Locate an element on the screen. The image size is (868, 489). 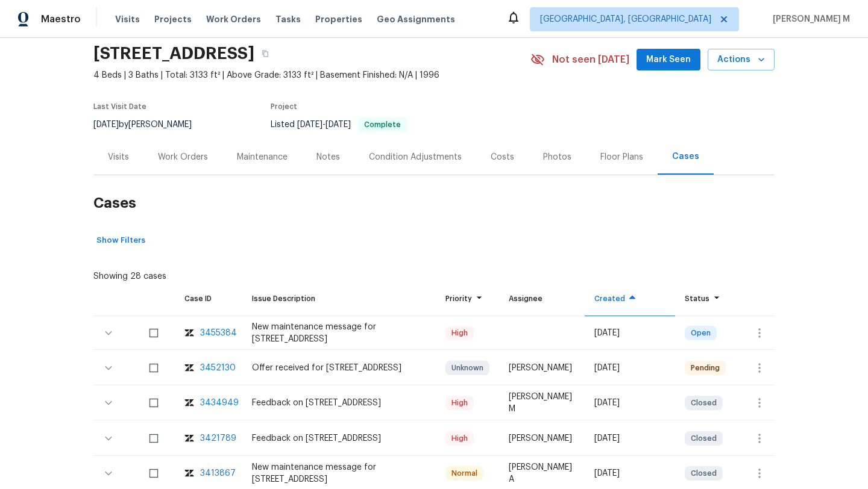
div: Costs is located at coordinates (502, 157).